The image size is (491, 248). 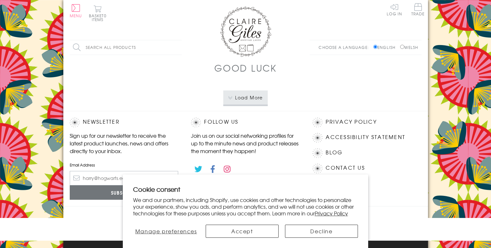 I want to click on button: Load More, so click(x=245, y=97).